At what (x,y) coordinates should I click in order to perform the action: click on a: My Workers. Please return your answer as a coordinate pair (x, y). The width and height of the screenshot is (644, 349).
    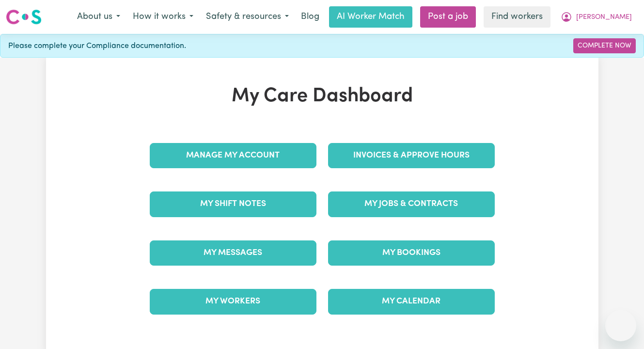
    Looking at the image, I should click on (234, 302).